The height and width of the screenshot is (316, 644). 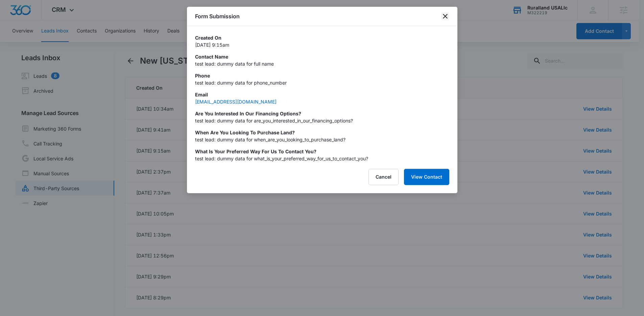 What do you see at coordinates (322, 83) in the screenshot?
I see `p: test lead: dummy data for phone_number` at bounding box center [322, 83].